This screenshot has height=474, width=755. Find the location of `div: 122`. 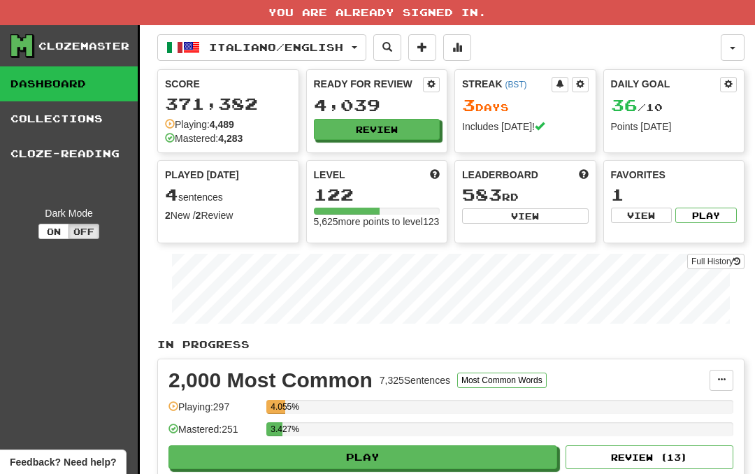

div: 122 is located at coordinates (377, 194).